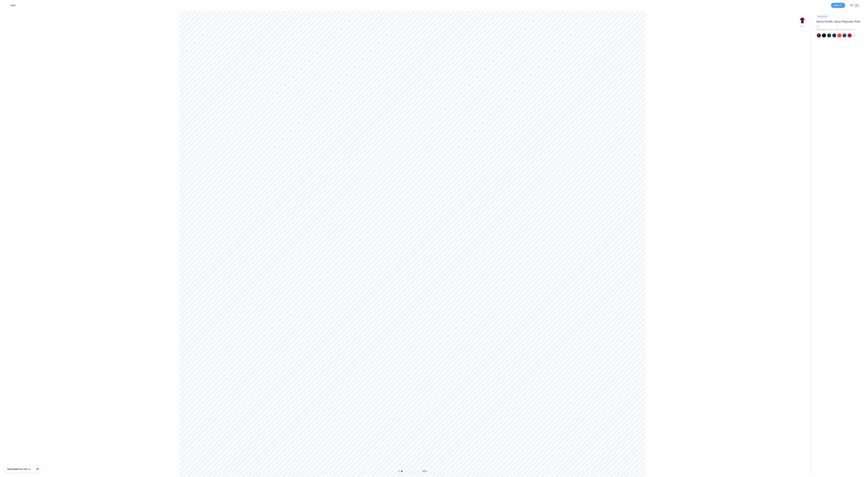  I want to click on a: RB, so click(855, 5).